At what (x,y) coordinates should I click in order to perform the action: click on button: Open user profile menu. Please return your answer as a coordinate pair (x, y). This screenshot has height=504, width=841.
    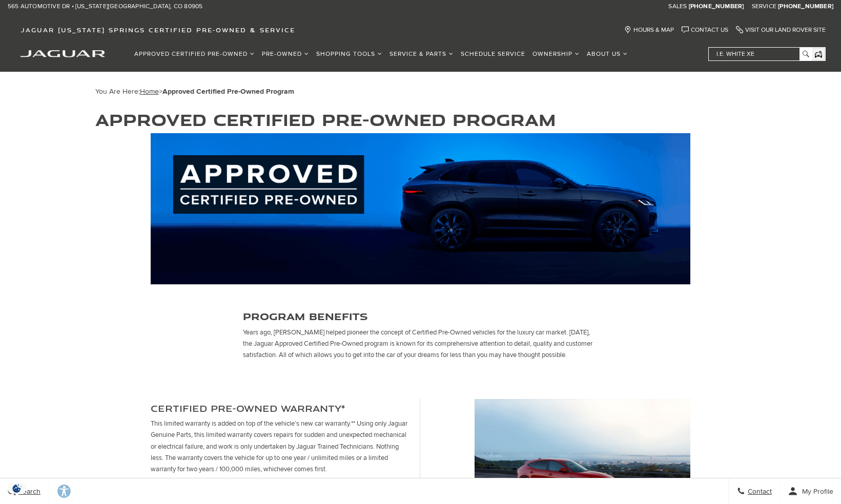
    Looking at the image, I should click on (810, 491).